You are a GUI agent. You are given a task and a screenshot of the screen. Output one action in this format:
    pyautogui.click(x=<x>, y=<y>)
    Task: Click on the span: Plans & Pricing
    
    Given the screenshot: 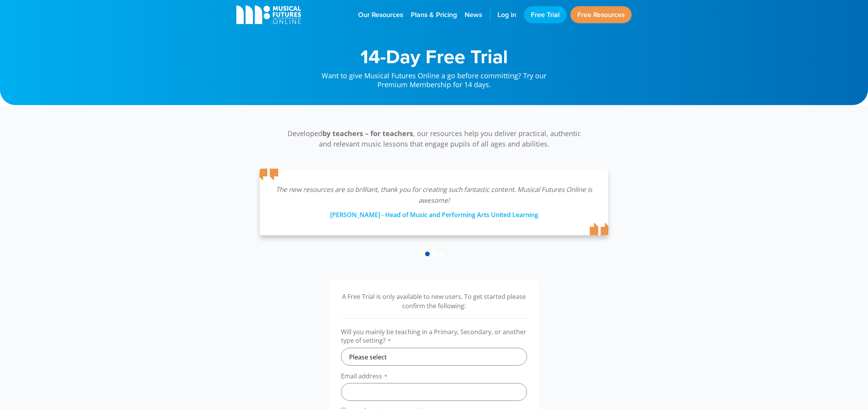 What is the action you would take?
    pyautogui.click(x=433, y=15)
    